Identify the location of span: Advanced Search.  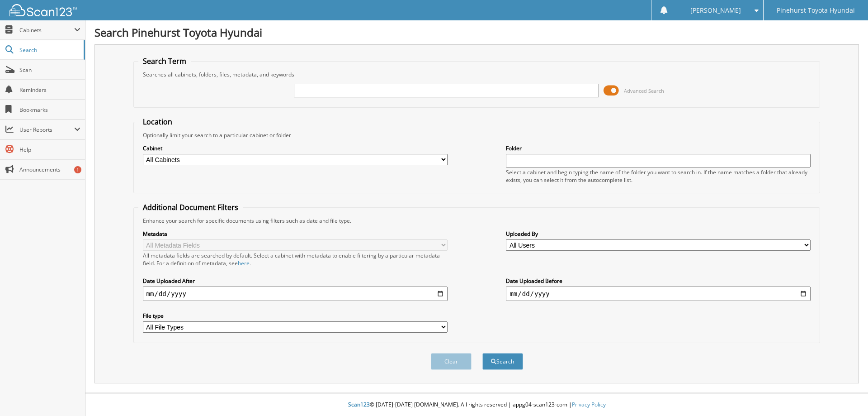
(644, 91).